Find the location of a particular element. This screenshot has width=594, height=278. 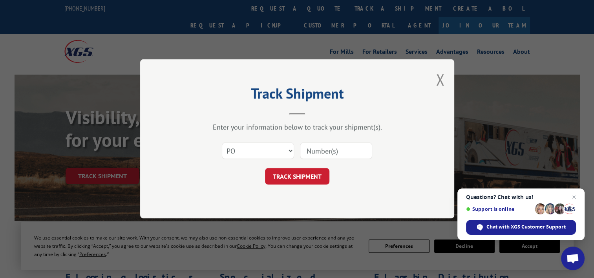

h2: Track Shipment is located at coordinates (297, 95).